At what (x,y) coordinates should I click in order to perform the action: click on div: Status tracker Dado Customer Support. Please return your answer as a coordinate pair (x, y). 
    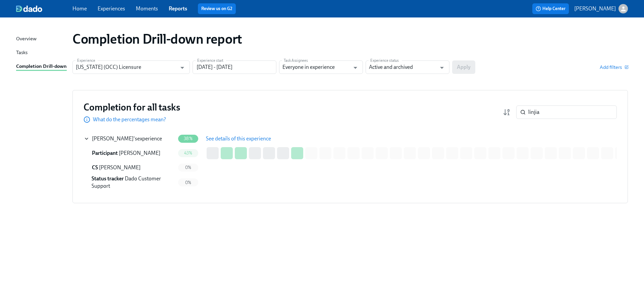
    Looking at the image, I should click on (130, 183).